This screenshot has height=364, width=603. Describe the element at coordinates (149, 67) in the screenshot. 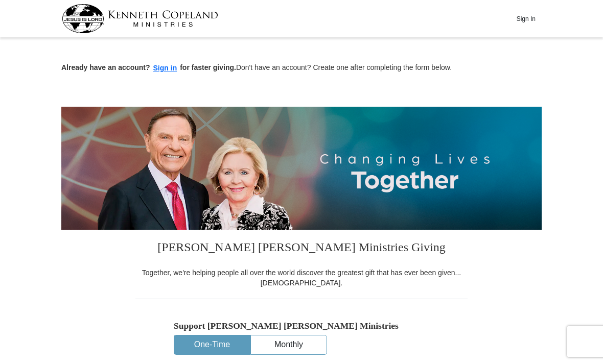

I see `strong: Already have an account? for faster giving.` at that location.